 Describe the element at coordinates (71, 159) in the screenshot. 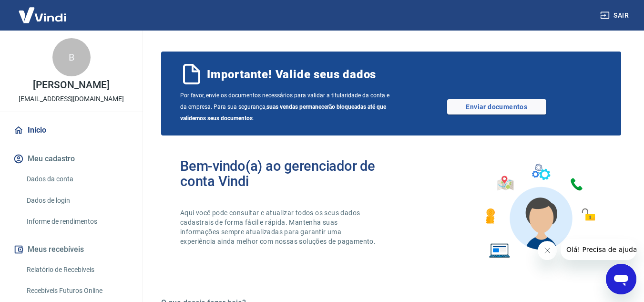

I see `button: Meu cadastro` at that location.